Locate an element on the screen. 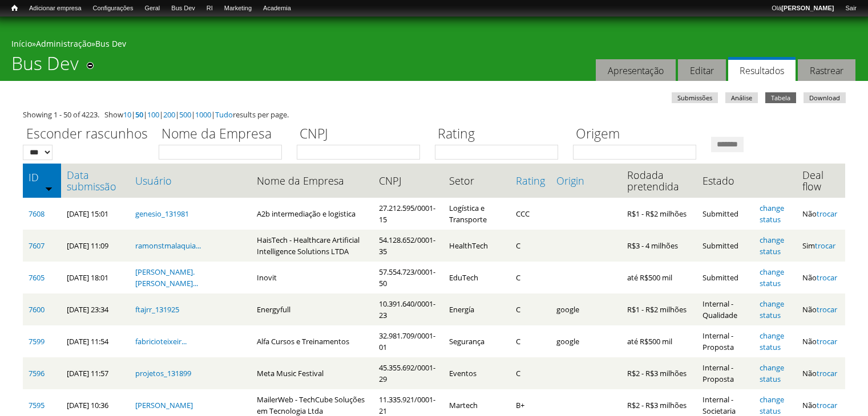 The width and height of the screenshot is (868, 416). td: A2b intermediação e logistica is located at coordinates (311, 214).